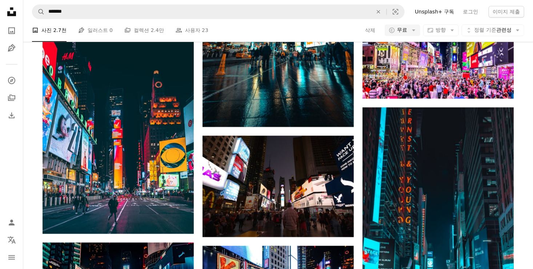 The height and width of the screenshot is (269, 533). I want to click on a: 컬렉션, so click(12, 98).